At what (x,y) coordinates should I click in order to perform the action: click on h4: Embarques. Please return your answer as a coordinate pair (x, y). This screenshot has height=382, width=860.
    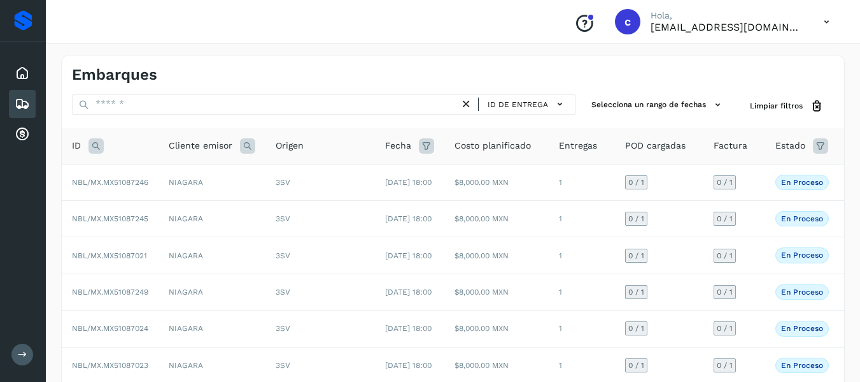
    Looking at the image, I should click on (115, 75).